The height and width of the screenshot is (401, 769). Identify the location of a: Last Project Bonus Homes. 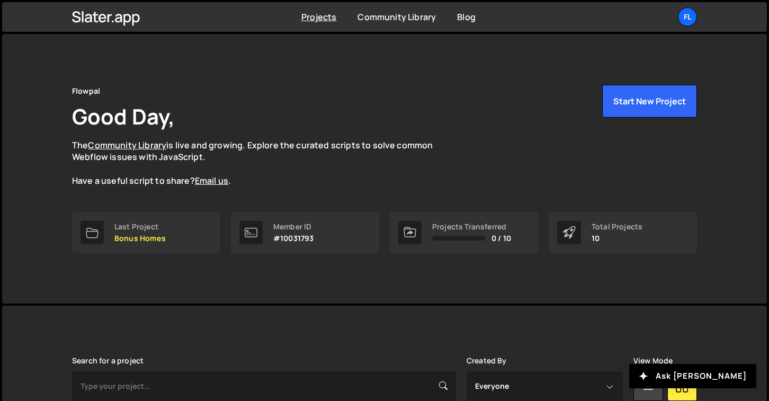
(146, 232).